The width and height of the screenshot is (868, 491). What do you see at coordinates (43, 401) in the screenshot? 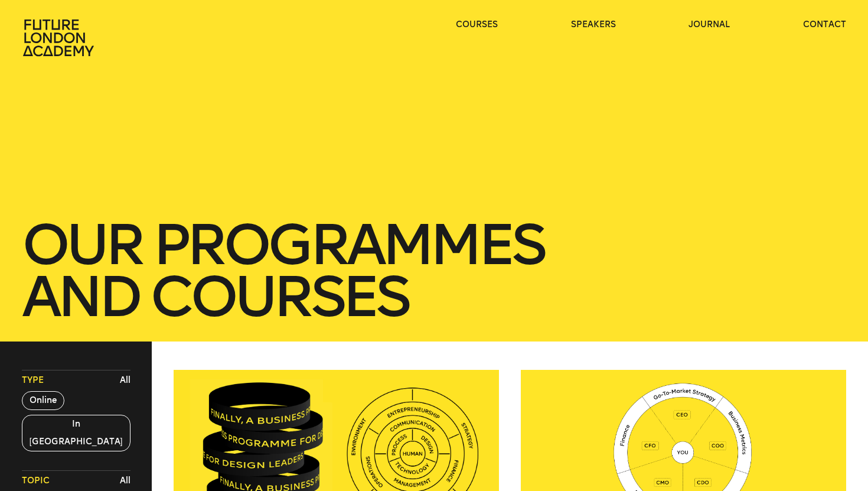
I see `button: Online` at bounding box center [43, 401].